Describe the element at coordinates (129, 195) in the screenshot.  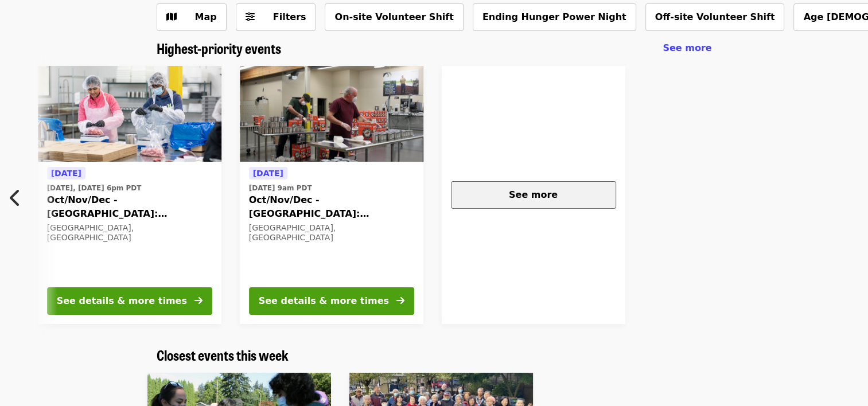
I see `a: See details for "Oct/Nov/Dec - Beaverton: Repack/Sort (age 10+)"` at that location.